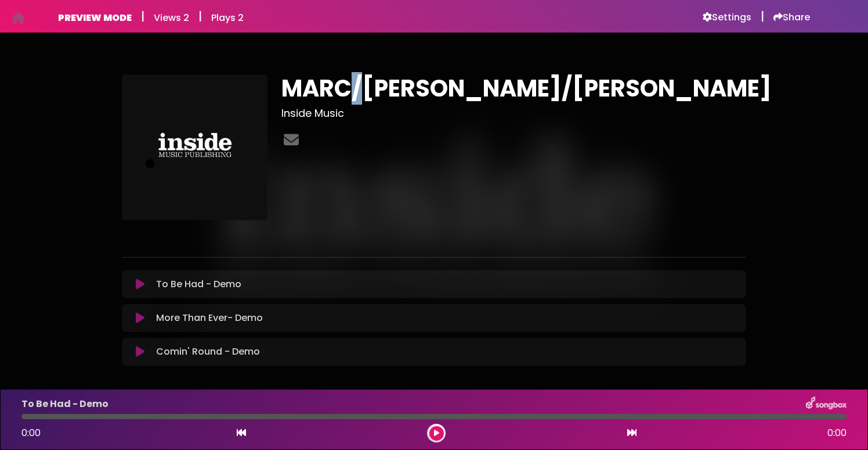  What do you see at coordinates (792, 18) in the screenshot?
I see `a: Share` at bounding box center [792, 18].